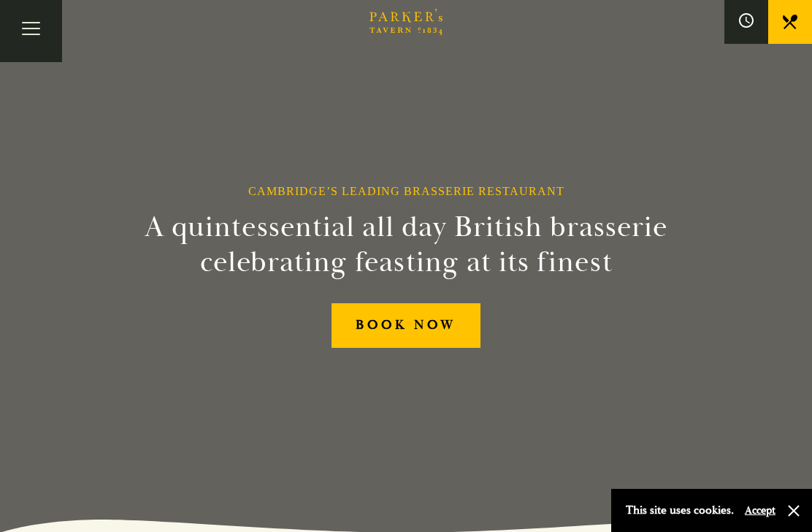  I want to click on button: Accept, so click(760, 510).